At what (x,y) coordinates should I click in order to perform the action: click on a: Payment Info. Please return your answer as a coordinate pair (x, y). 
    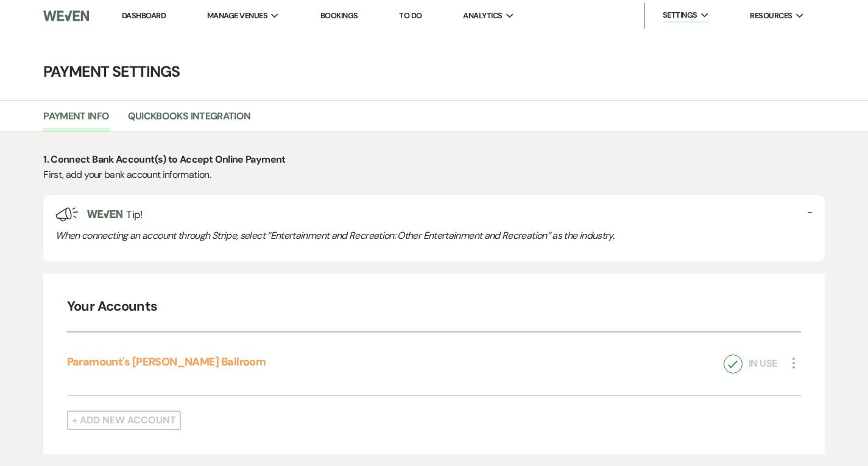
    Looking at the image, I should click on (76, 120).